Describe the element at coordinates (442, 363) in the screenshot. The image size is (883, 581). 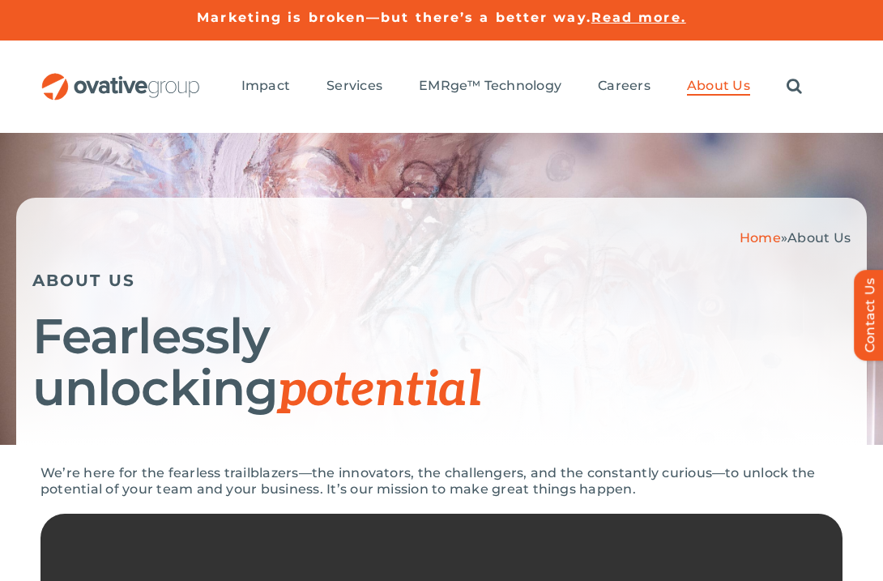
I see `h1: Fearlessly unlocking` at that location.